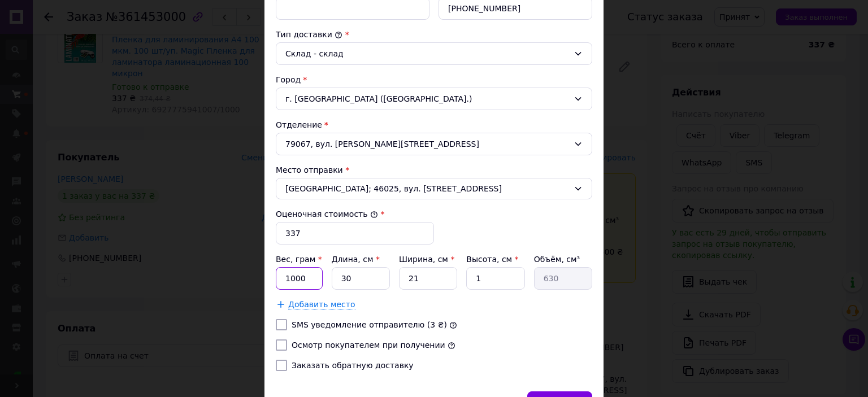 This screenshot has height=397, width=868. Describe the element at coordinates (434, 35) in the screenshot. I see `div: Тип доставки` at that location.